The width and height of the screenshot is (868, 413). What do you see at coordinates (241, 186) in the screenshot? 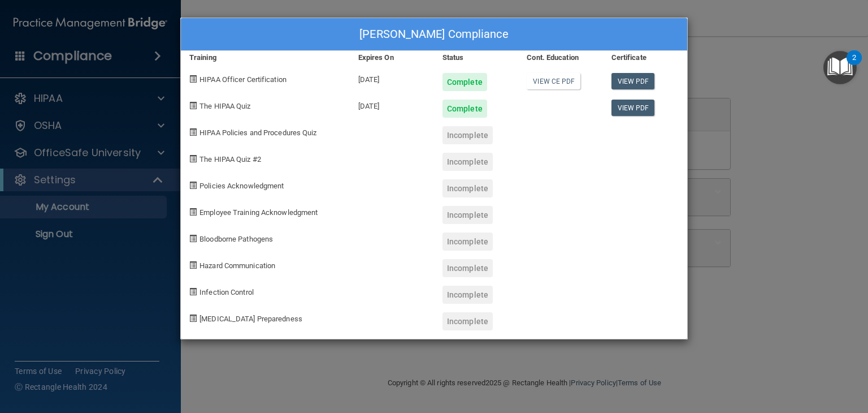
I see `span: Policies Acknowledgment` at bounding box center [241, 186].